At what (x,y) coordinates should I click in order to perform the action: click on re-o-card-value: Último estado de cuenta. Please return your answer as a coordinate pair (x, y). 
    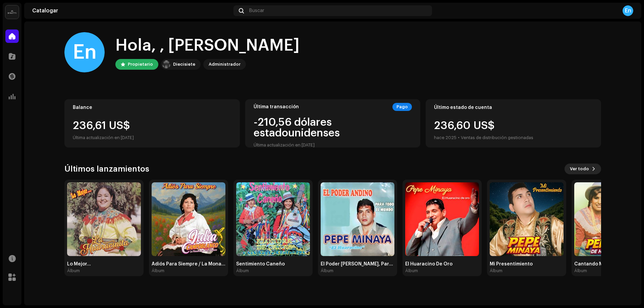
    Looking at the image, I should click on (513, 123).